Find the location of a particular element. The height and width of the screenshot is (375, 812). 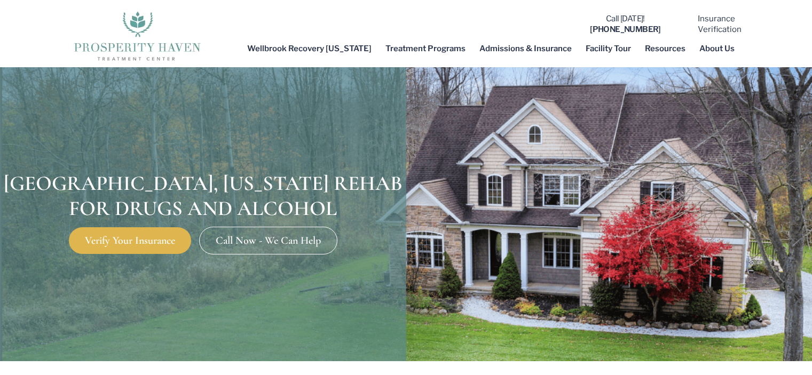

a: Treatment Programs is located at coordinates (425, 49).